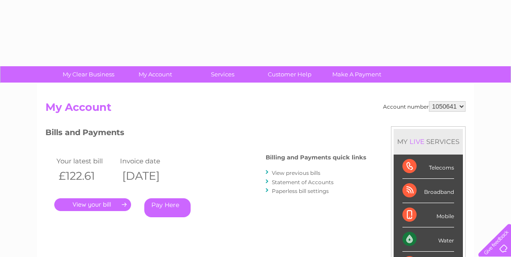 This screenshot has width=511, height=257. Describe the element at coordinates (428, 141) in the screenshot. I see `div: MY SERVICES` at that location.